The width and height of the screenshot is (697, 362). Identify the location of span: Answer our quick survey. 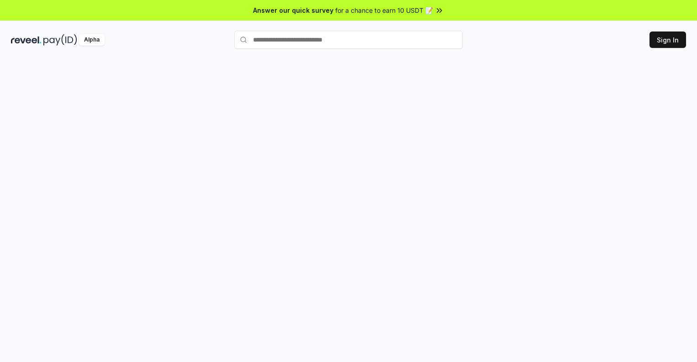
(293, 10).